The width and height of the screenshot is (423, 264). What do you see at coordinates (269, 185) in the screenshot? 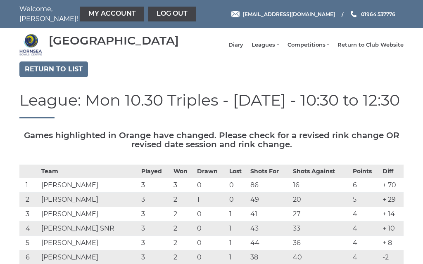
I see `td: 86` at bounding box center [269, 185].